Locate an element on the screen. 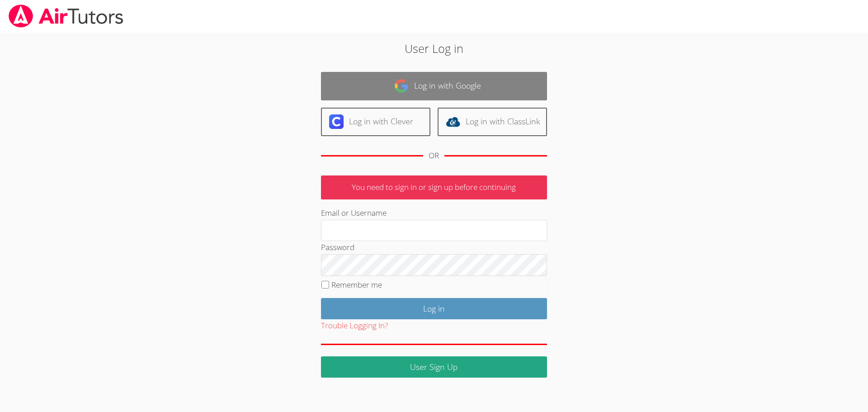 The height and width of the screenshot is (412, 868). a: Log in with Google is located at coordinates (434, 86).